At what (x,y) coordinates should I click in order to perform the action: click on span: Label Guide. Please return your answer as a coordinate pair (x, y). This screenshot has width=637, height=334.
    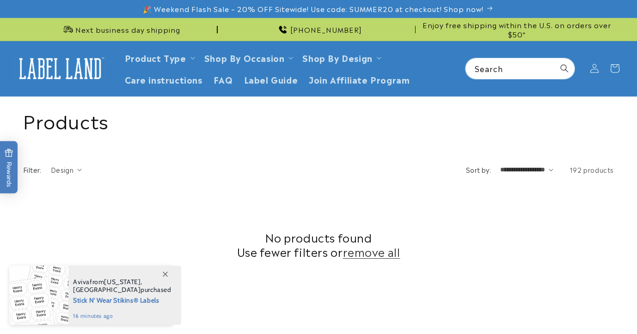
    Looking at the image, I should click on (271, 79).